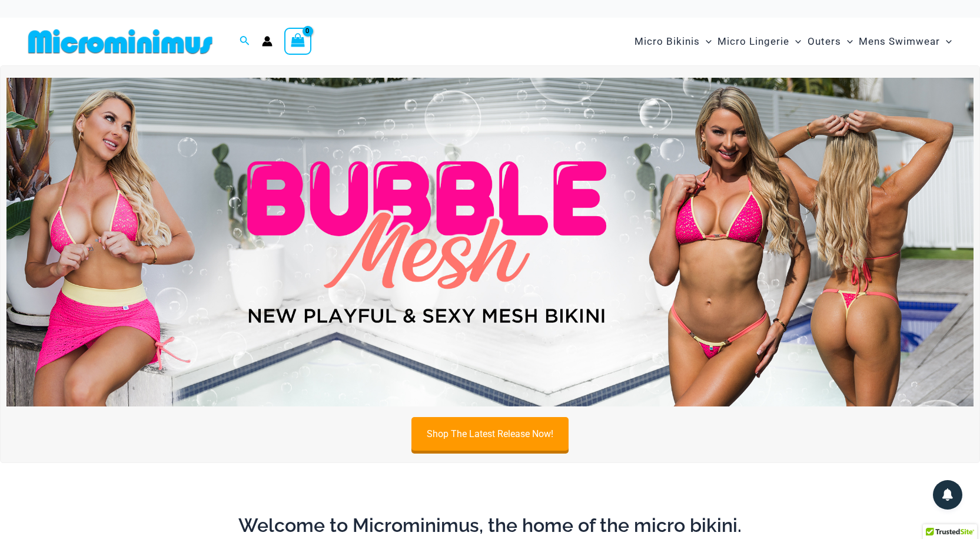  Describe the element at coordinates (267, 42) in the screenshot. I see `a: Account icon link` at that location.